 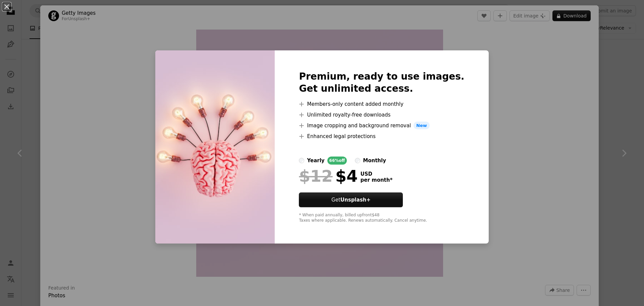 I want to click on div: * When paid annually, billed upfront $48 Taxes where applicable. Renews automatically. Cancel any..., so click(x=381, y=218).